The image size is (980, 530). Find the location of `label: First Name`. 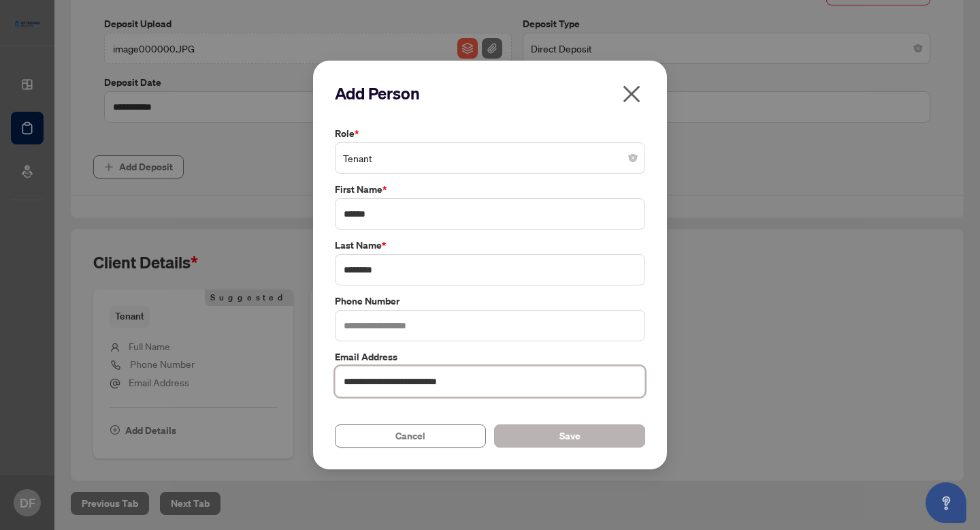

label: First Name is located at coordinates (490, 190).